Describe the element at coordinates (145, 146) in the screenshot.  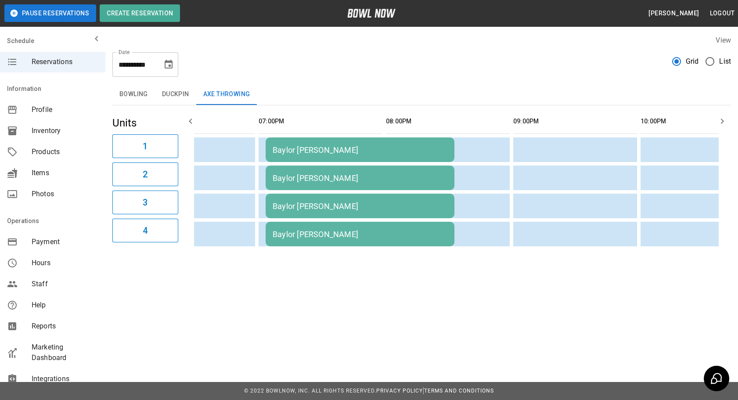
I see `button: 1` at that location.